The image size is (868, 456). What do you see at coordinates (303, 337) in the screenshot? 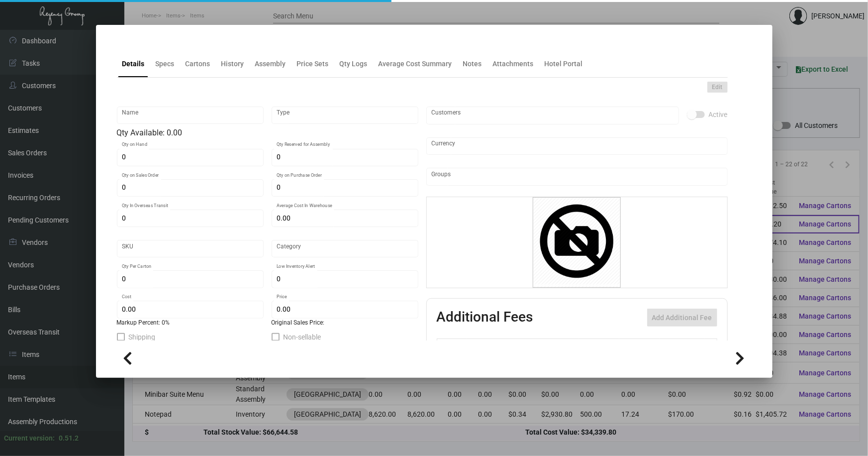
I see `span: Non-sellable` at bounding box center [303, 337].